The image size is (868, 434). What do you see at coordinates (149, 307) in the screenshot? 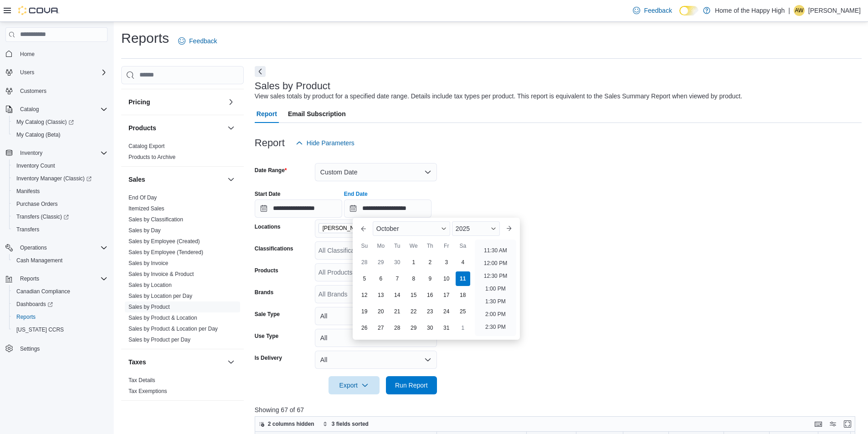
I see `span: Sales by Product` at bounding box center [149, 307].